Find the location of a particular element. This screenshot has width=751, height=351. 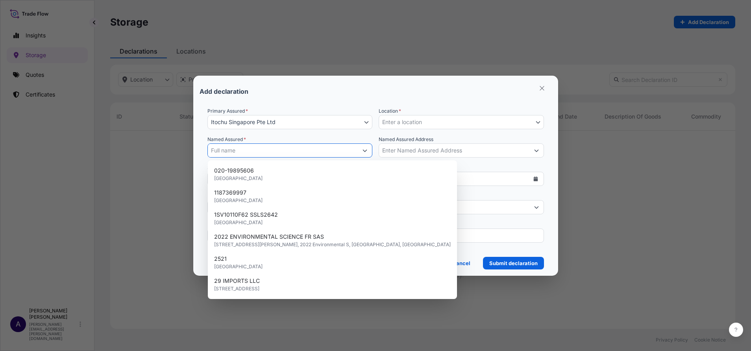

p: Submit declaration is located at coordinates (513, 263).